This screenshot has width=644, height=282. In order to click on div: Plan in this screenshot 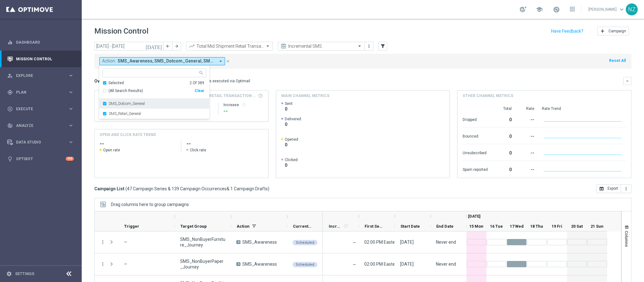, I will do `click(38, 92)`.